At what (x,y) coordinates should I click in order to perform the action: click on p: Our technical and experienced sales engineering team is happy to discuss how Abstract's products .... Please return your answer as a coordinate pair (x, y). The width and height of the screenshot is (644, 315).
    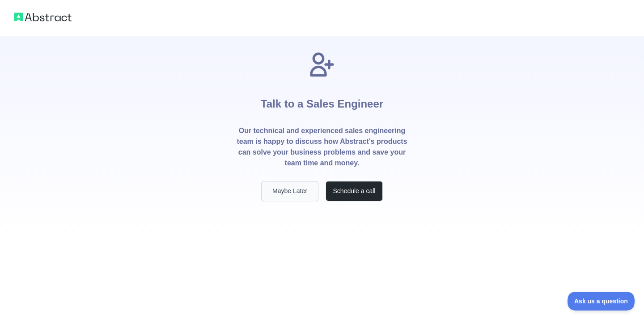
    Looking at the image, I should click on (322, 147).